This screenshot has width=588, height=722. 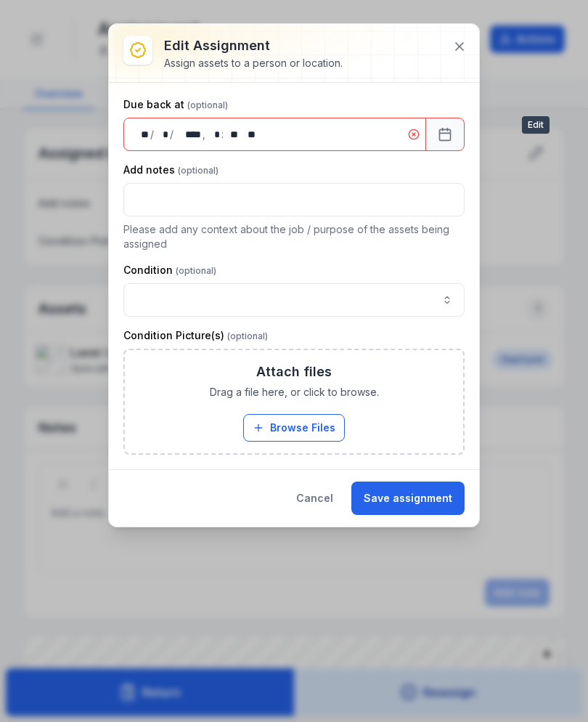 What do you see at coordinates (445, 135) in the screenshot?
I see `button: Calendar` at bounding box center [445, 135].